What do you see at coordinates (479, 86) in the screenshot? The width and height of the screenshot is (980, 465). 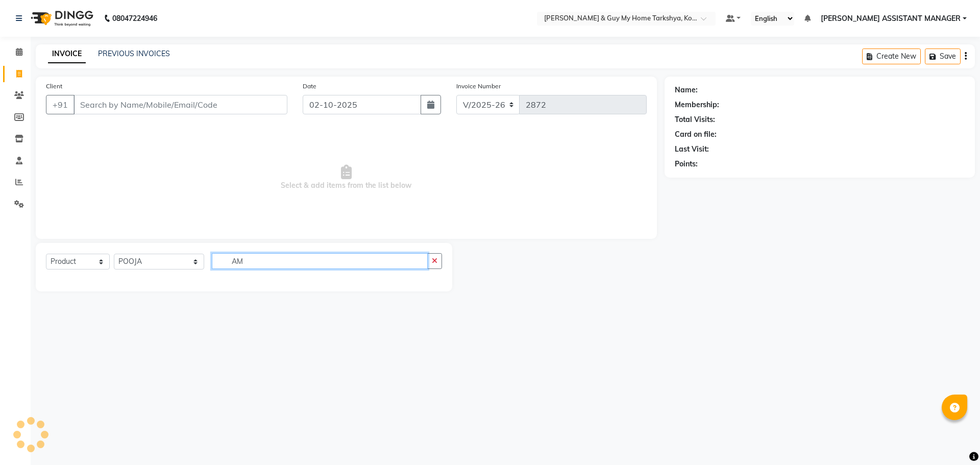 I see `label: Invoice Number` at bounding box center [479, 86].